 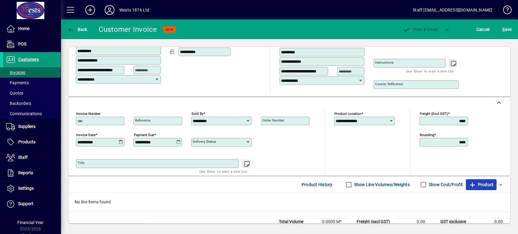 What do you see at coordinates (169, 29) in the screenshot?
I see `span: NEW` at bounding box center [169, 29].